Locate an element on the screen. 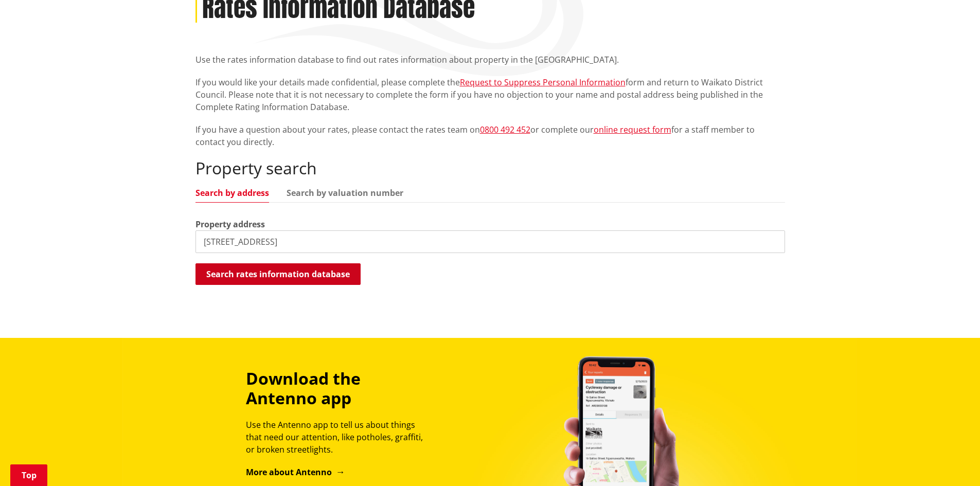  a: Request to Suppress Personal Information is located at coordinates (543, 82).